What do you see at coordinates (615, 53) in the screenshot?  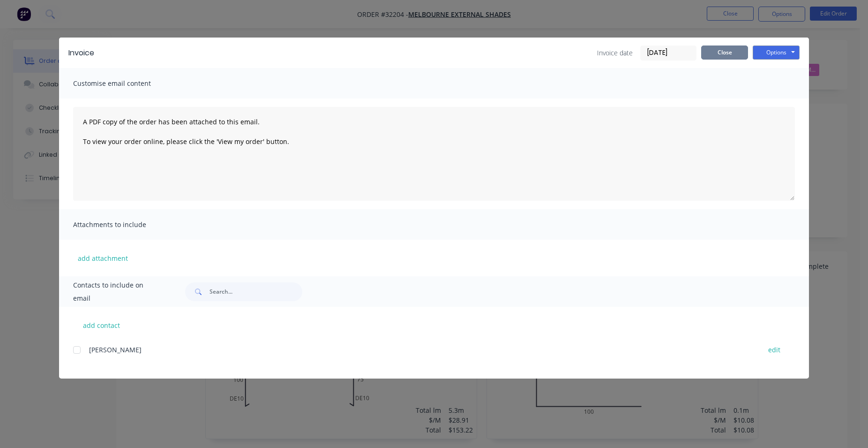 I see `span: Invoice date` at bounding box center [615, 53].